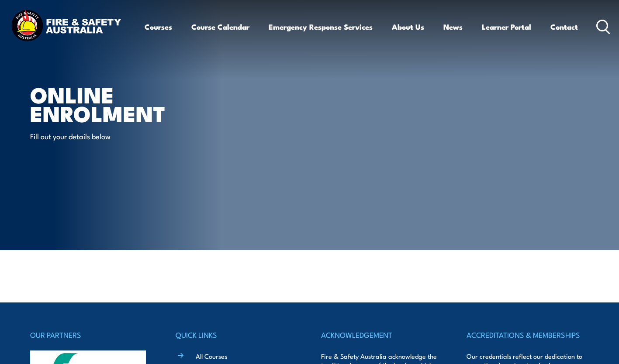 This screenshot has width=619, height=364. Describe the element at coordinates (158, 27) in the screenshot. I see `a: Courses` at that location.